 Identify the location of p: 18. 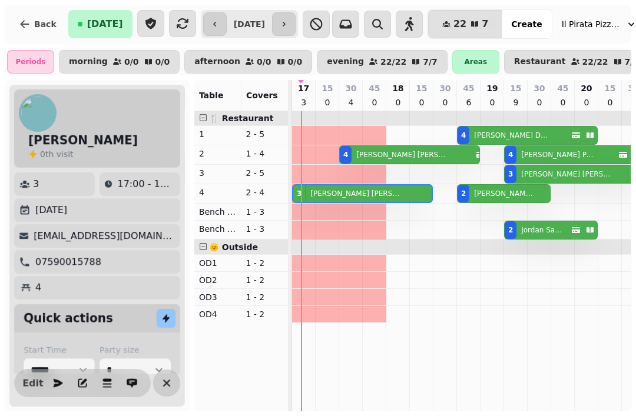
(397, 88).